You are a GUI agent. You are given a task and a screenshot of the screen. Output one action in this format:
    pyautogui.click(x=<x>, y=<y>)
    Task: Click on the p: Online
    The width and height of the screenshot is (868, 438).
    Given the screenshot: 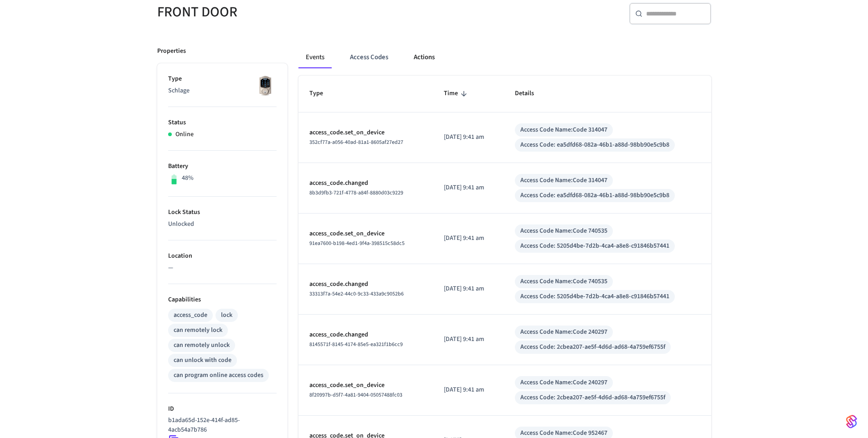 What is the action you would take?
    pyautogui.click(x=185, y=134)
    